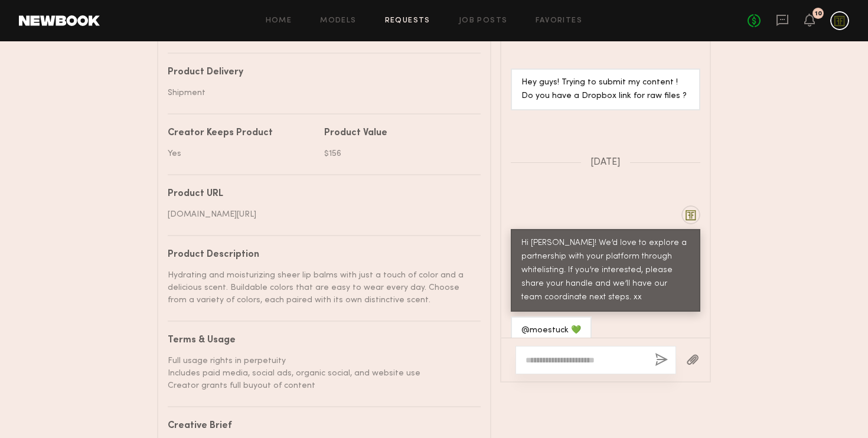  What do you see at coordinates (558, 21) in the screenshot?
I see `a: Favorites` at bounding box center [558, 21].